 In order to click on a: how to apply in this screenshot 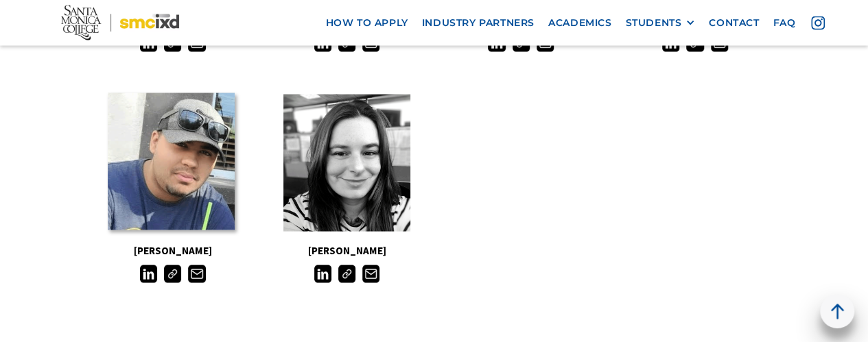, I will do `click(366, 23)`.